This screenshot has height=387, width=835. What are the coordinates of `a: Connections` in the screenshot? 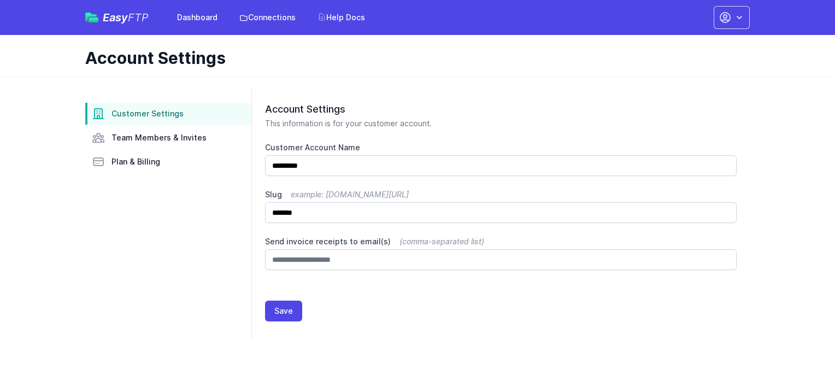 It's located at (267, 17).